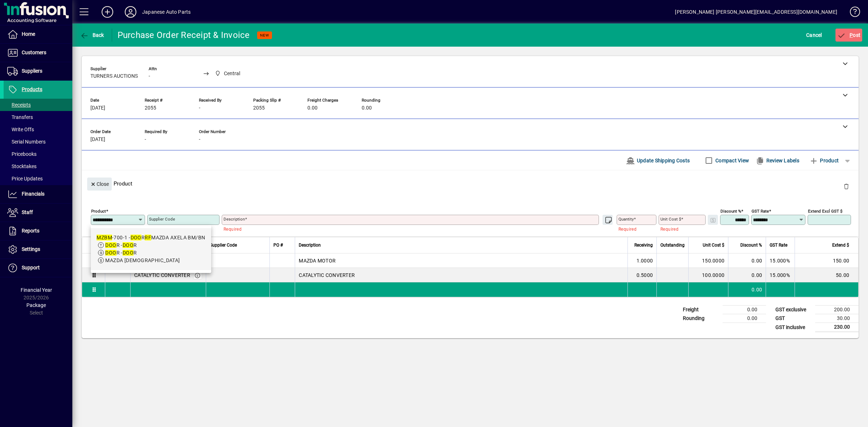  I want to click on span: ost, so click(849, 35).